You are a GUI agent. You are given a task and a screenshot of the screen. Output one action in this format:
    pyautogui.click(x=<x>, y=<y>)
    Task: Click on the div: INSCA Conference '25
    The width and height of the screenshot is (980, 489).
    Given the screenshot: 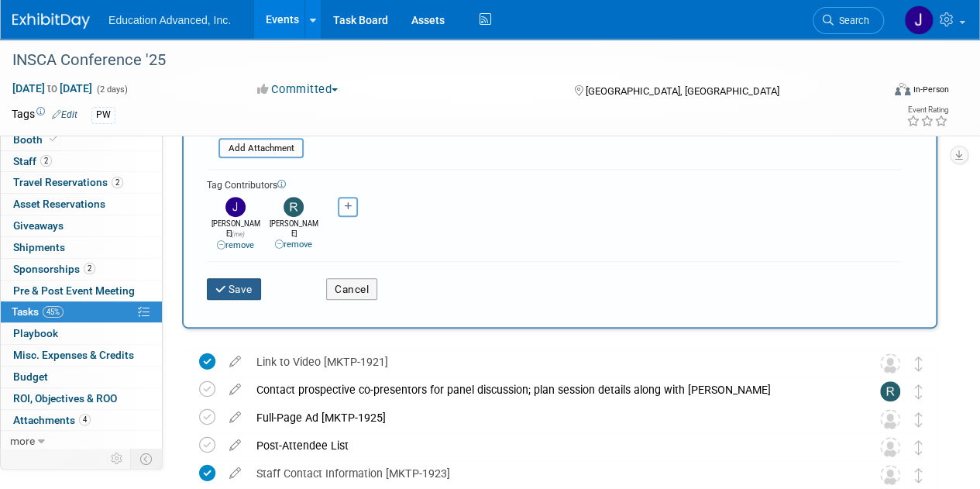 What is the action you would take?
    pyautogui.click(x=437, y=60)
    